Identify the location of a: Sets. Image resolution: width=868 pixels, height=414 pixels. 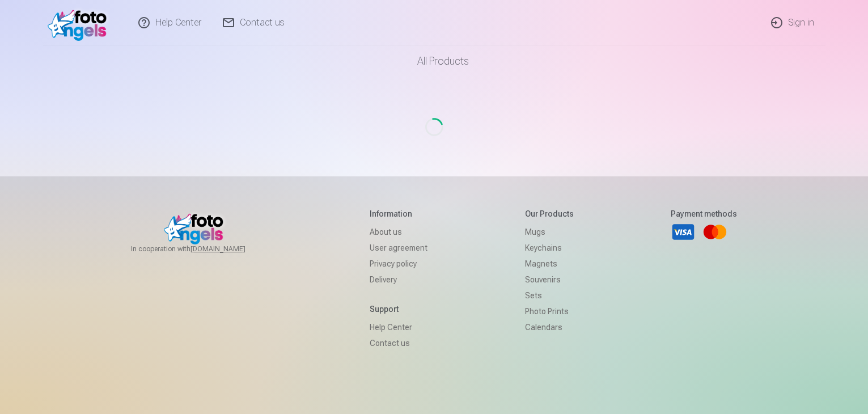
(549, 296).